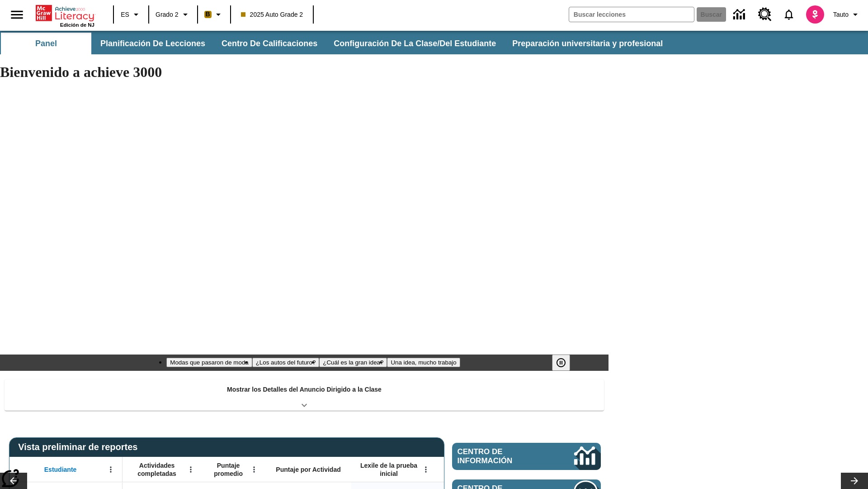 Image resolution: width=868 pixels, height=489 pixels. What do you see at coordinates (61, 470) in the screenshot?
I see `span: Estudiante` at bounding box center [61, 470].